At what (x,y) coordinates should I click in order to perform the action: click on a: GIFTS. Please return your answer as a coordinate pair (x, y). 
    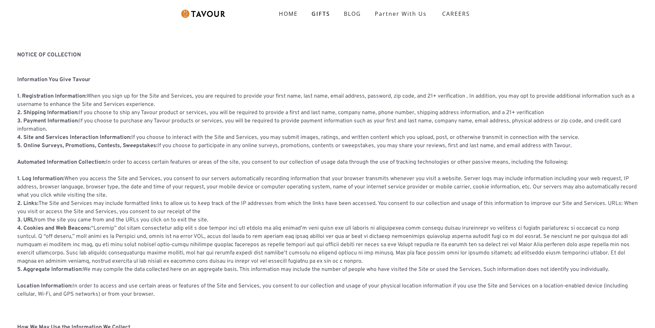
    Looking at the image, I should click on (321, 14).